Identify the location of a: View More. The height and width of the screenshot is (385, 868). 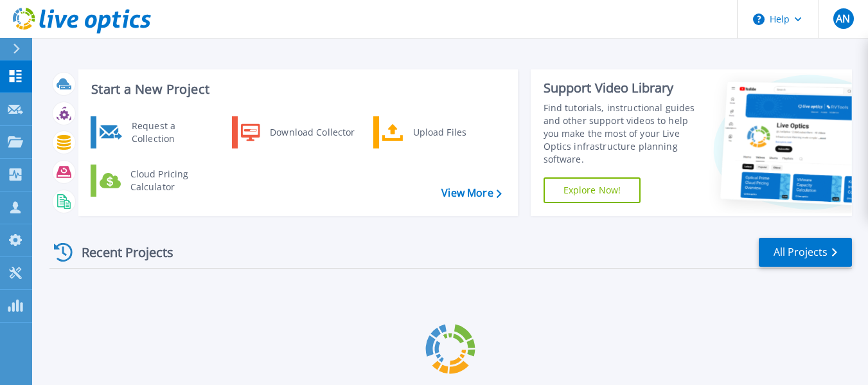
(471, 193).